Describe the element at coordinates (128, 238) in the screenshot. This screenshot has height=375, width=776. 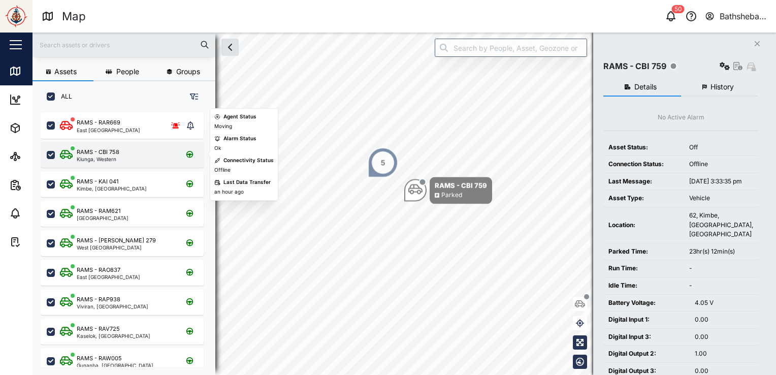
I see `div: grid` at that location.